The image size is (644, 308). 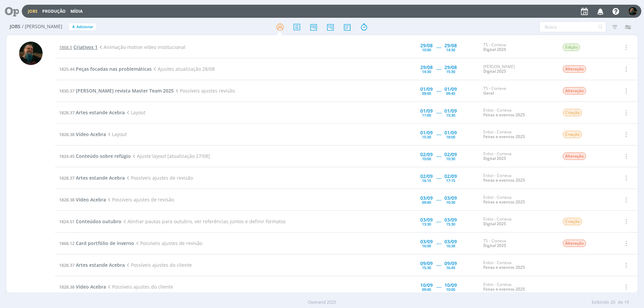 I want to click on span: Card portfólio de inverno, so click(x=105, y=243).